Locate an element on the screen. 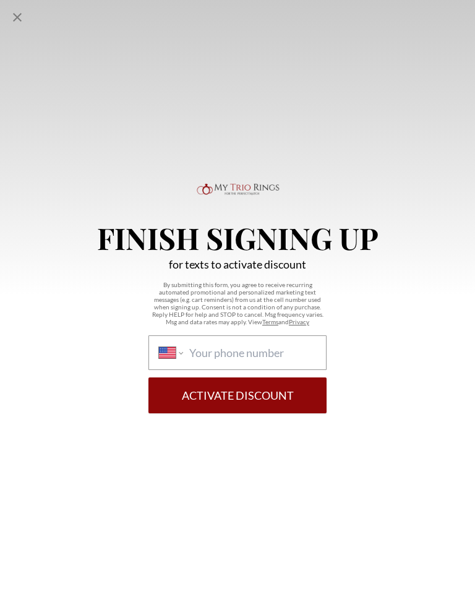  p: for texts to activate discount is located at coordinates (237, 264).